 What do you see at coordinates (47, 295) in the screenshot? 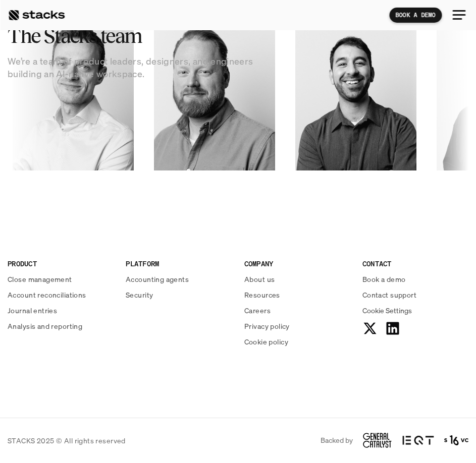
I see `p: Account reconciliations` at bounding box center [47, 295].